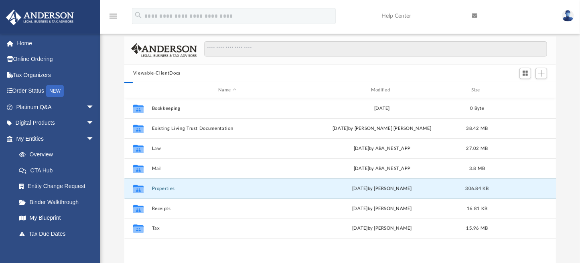 The width and height of the screenshot is (580, 263). Describe the element at coordinates (56, 75) in the screenshot. I see `a: Tax Organizers` at that location.